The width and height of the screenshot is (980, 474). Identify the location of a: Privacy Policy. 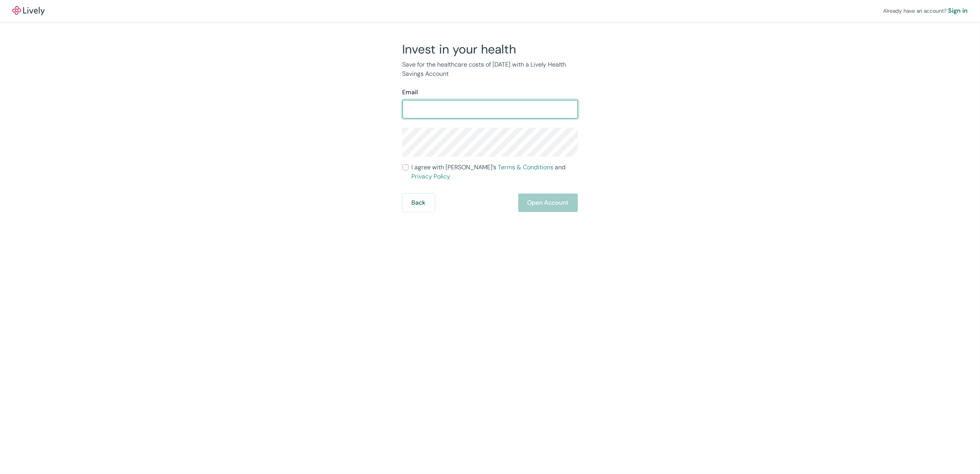
(431, 176).